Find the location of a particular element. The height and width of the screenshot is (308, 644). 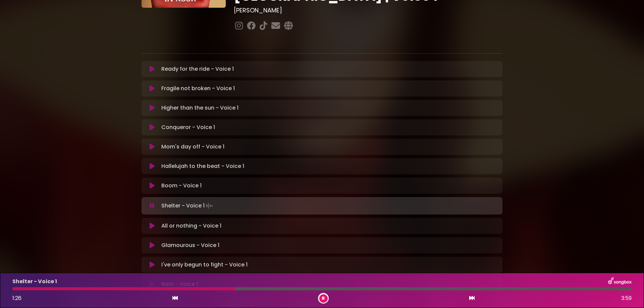

p: Mom's day off - Voice 1 is located at coordinates (193, 147).